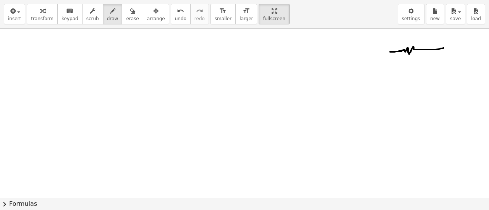  Describe the element at coordinates (455, 14) in the screenshot. I see `button: save` at that location.